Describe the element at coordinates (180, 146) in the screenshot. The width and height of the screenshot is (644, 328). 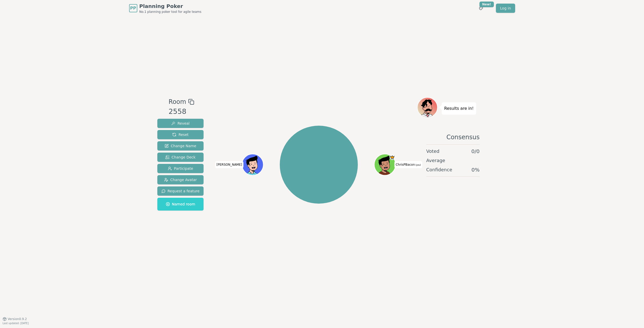
I see `button: Change Name` at that location.